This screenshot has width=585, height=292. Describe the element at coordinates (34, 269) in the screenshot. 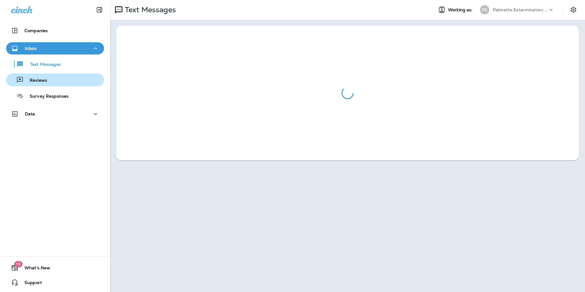

I see `span: What's New` at that location.